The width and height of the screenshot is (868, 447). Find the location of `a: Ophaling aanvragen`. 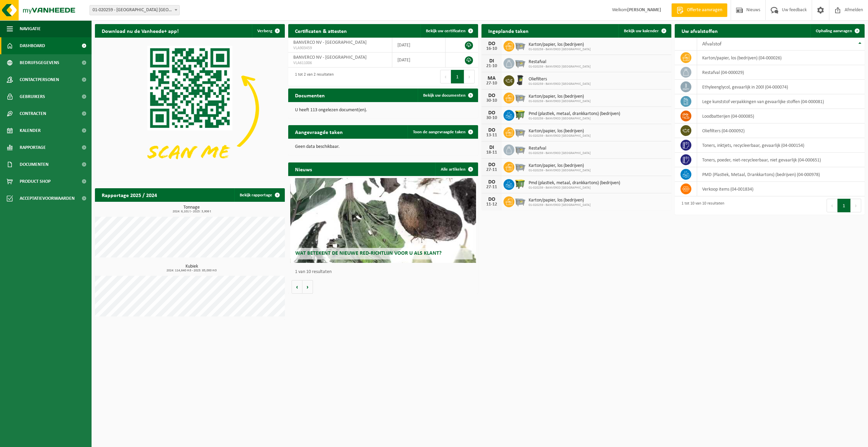

a: Ophaling aanvragen is located at coordinates (838, 31).